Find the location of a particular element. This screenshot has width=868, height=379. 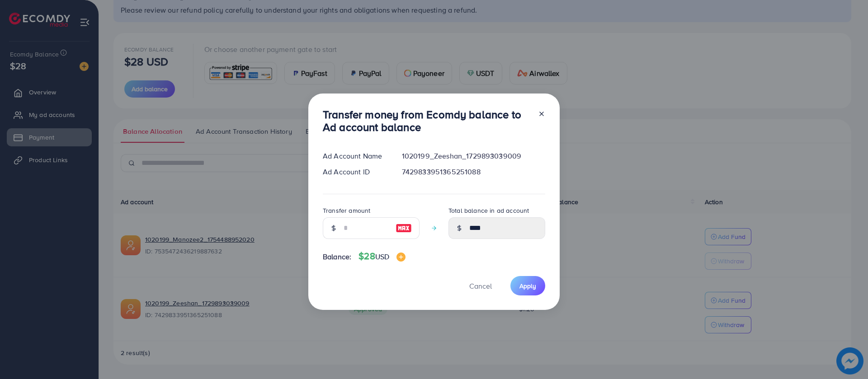

button: Apply is located at coordinates (527, 286).